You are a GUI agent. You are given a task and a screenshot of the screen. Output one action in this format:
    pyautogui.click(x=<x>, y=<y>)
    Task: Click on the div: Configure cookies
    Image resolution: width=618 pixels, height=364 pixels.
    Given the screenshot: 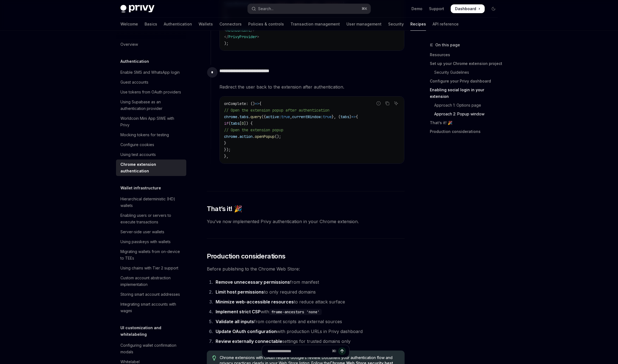 What is the action you would take?
    pyautogui.click(x=137, y=145)
    